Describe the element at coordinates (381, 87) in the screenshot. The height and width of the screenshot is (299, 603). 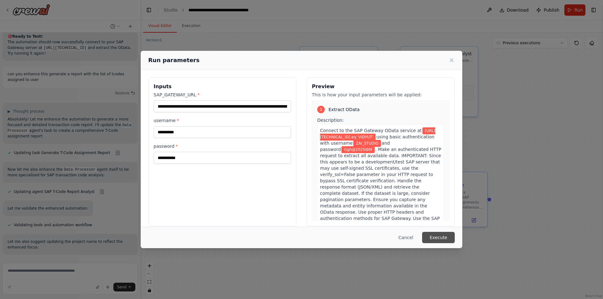
I see `h3: Preview` at that location.